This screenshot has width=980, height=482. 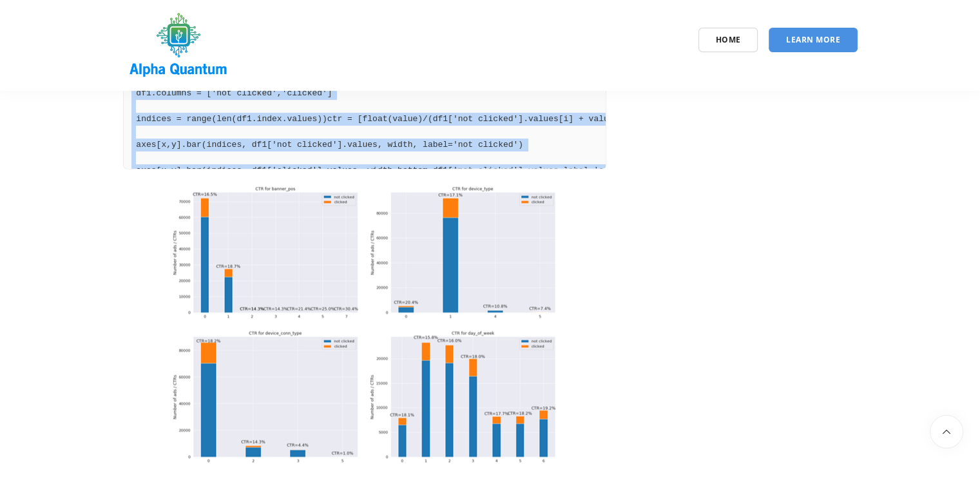 I want to click on ya-tr-span: Home, so click(x=728, y=40).